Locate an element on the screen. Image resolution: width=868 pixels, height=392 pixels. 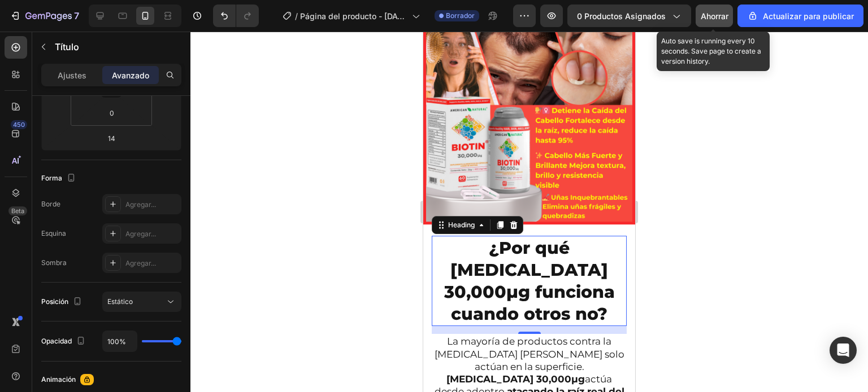
button: Actualizar para publicar is located at coordinates (800, 16).